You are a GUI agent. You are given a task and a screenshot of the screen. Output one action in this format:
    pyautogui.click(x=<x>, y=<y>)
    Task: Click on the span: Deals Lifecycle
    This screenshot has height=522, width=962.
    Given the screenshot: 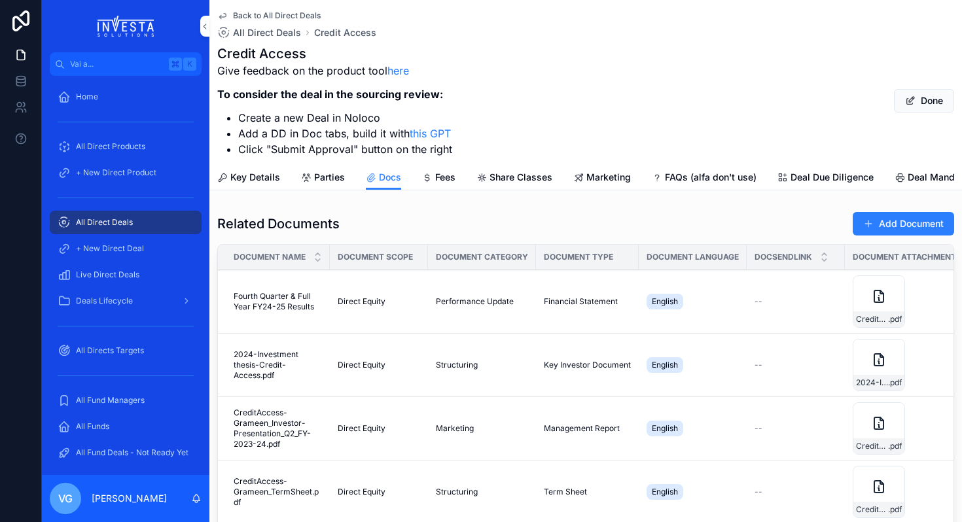 What is the action you would take?
    pyautogui.click(x=104, y=301)
    